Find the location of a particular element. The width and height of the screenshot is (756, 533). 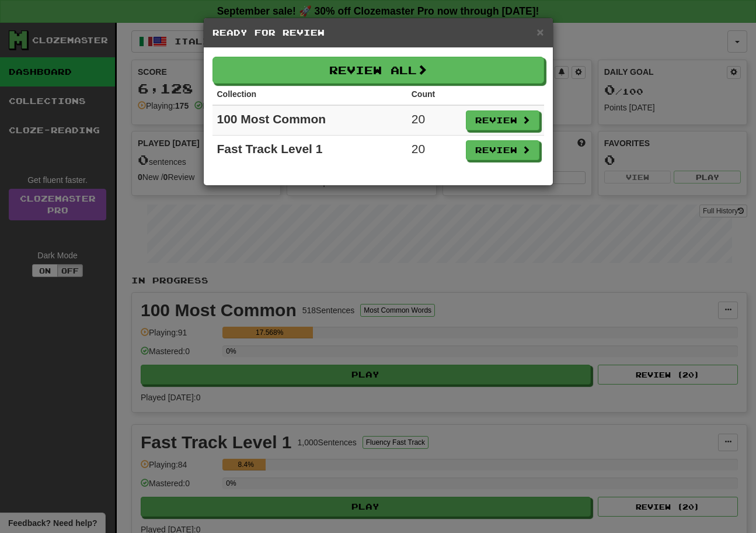

button: Close is located at coordinates (540, 32).